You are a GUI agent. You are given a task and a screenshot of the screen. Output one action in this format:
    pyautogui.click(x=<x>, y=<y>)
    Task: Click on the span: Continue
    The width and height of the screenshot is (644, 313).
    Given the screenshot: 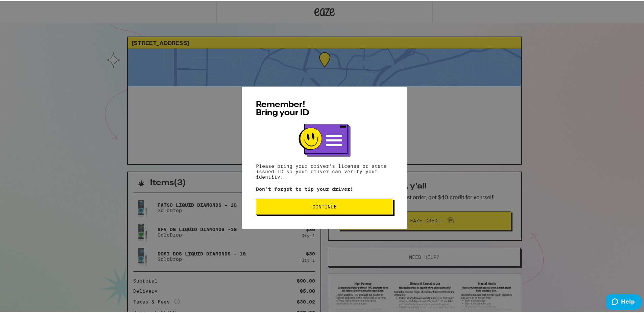 What is the action you would take?
    pyautogui.click(x=325, y=205)
    